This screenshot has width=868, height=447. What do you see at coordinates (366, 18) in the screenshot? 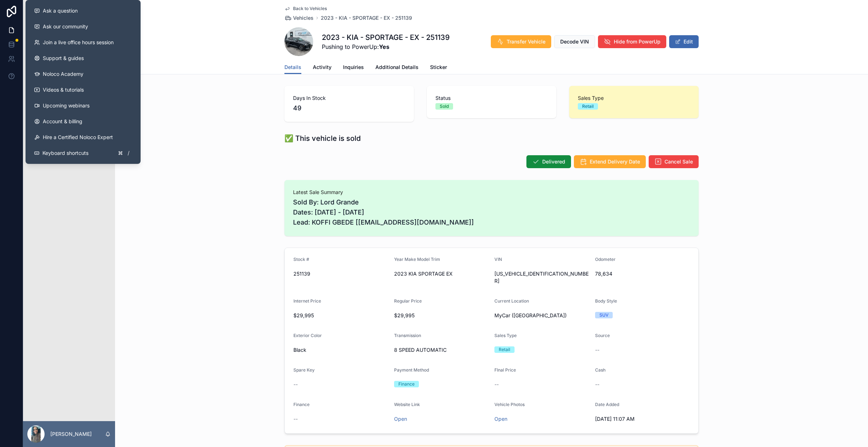
I see `span: 2023 - KIA - SPORTAGE - EX - 251139` at bounding box center [366, 18].